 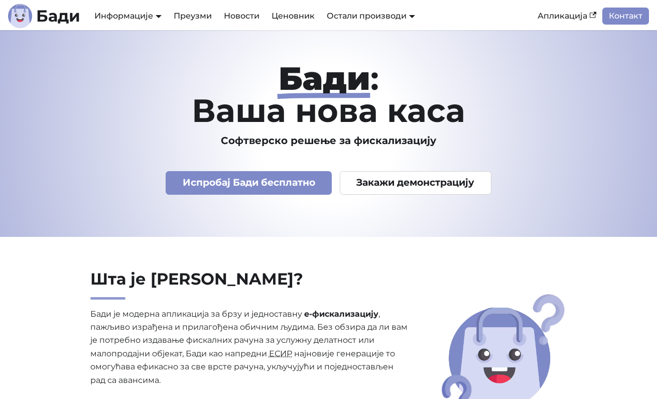 I want to click on h3: Софтверско решење за фискализацију, so click(x=329, y=141).